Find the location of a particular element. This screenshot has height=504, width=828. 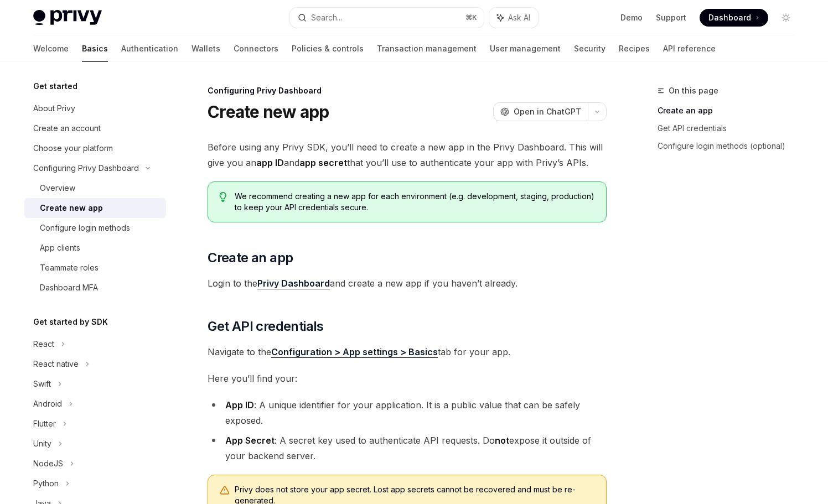

strong: App Secret is located at coordinates (250, 440).